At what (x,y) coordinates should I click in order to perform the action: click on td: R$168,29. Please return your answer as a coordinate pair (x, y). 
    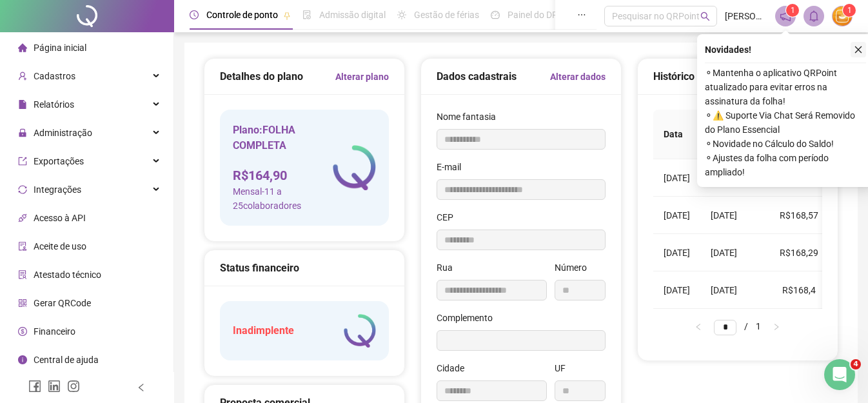
    Looking at the image, I should click on (799, 253).